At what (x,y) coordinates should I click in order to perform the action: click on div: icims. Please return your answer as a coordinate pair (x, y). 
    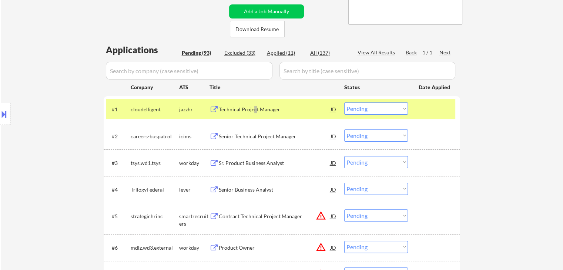
    Looking at the image, I should click on (194, 137).